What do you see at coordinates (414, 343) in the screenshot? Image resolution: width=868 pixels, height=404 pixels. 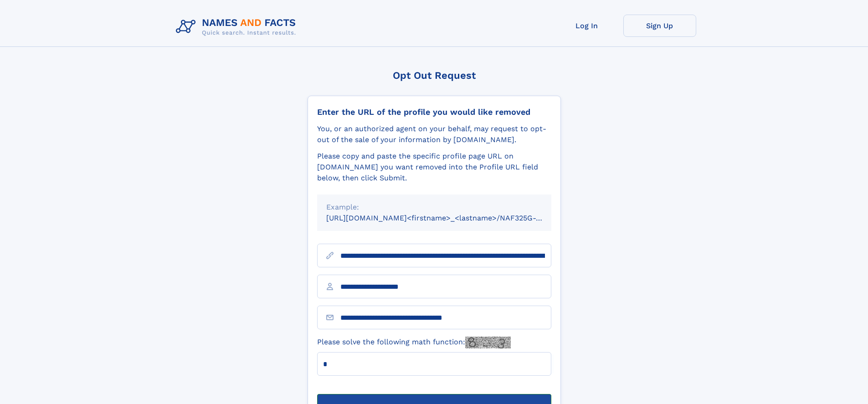 I see `label: Please solve the following math function:` at bounding box center [414, 343].